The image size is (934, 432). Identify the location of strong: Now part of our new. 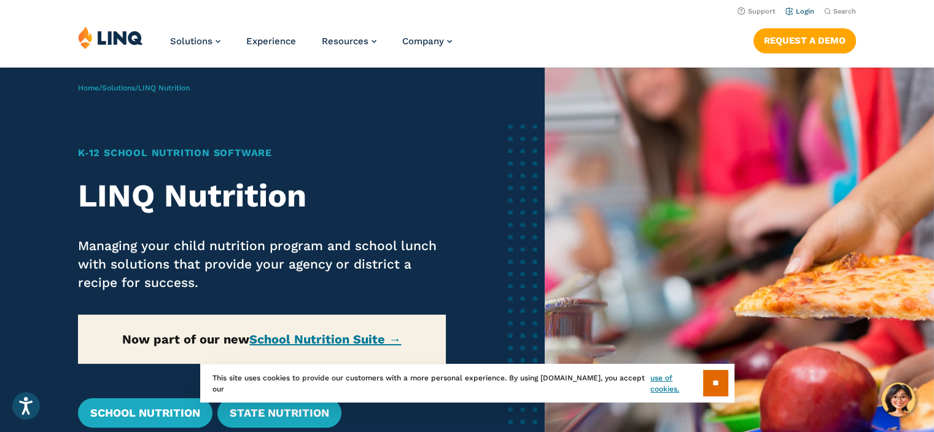
(262, 339).